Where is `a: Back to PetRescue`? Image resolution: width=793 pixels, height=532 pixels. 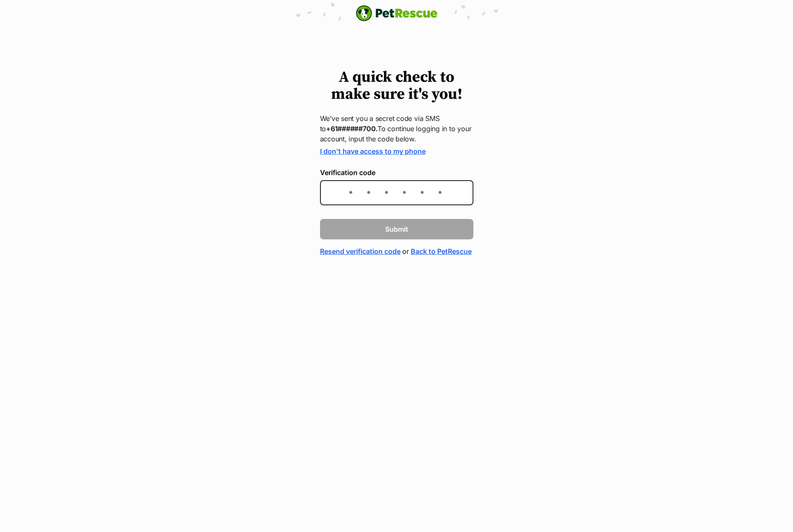
a: Back to PetRescue is located at coordinates (441, 251).